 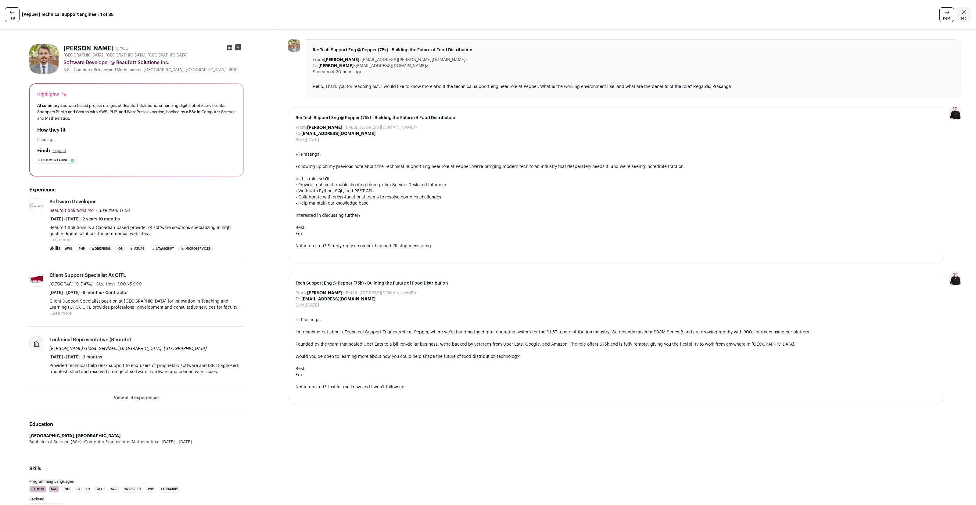 What do you see at coordinates (137, 249) in the screenshot?
I see `li: Azure` at bounding box center [137, 249].